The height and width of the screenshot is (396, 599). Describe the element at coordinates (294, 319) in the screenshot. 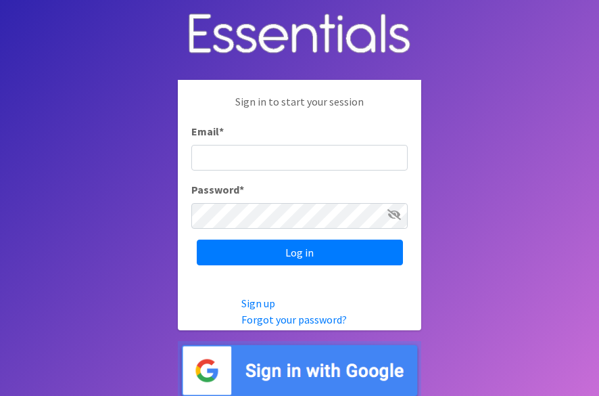

I see `a: Forgot your password?` at that location.